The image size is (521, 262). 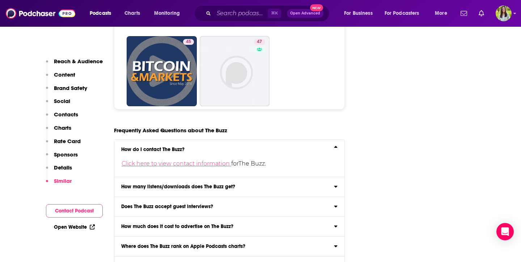 I want to click on a: Charts, so click(x=132, y=13).